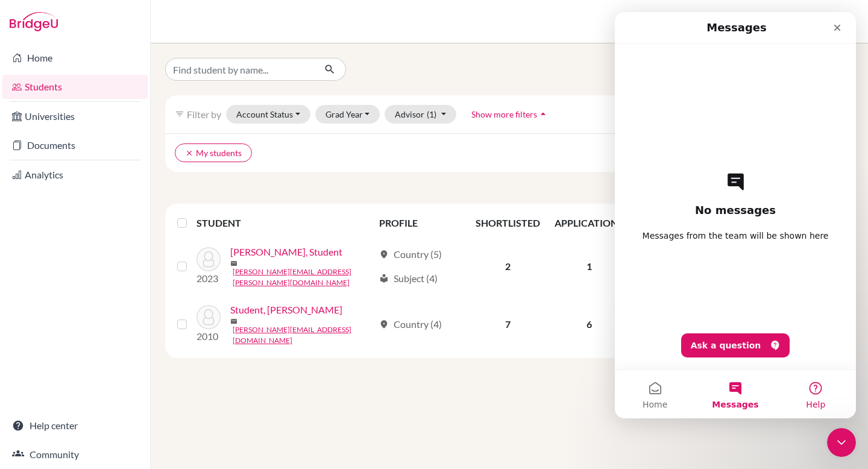  I want to click on button: Advisor, so click(828, 21).